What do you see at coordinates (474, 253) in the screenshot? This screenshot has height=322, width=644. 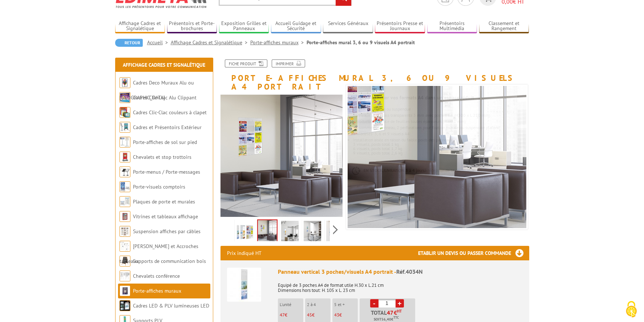 I see `h3: Etablir un devis ou passer commande` at bounding box center [474, 253].